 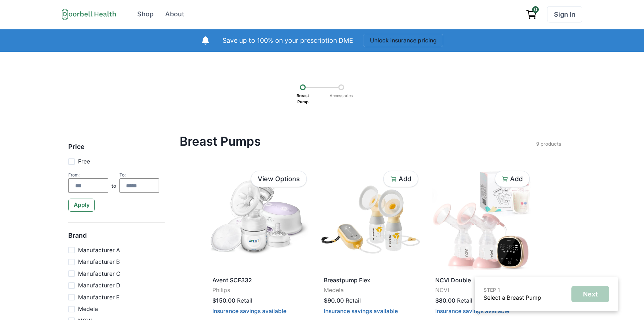 I want to click on div: From:, so click(x=88, y=175).